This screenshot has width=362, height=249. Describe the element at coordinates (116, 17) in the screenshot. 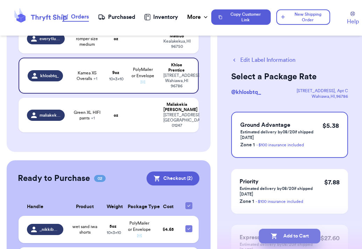

I see `div: Purchased` at that location.